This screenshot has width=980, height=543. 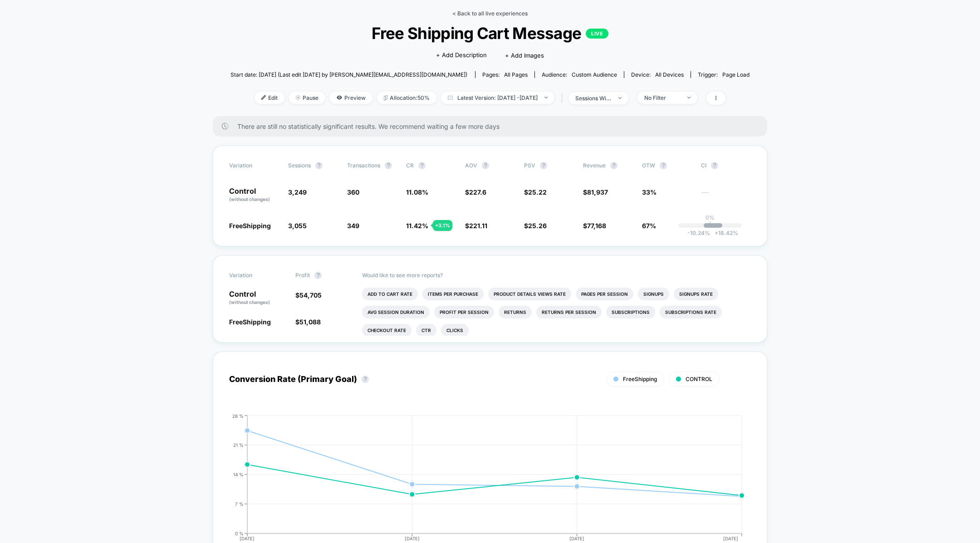 What do you see at coordinates (537, 225) in the screenshot?
I see `span: 25.26` at bounding box center [537, 225].